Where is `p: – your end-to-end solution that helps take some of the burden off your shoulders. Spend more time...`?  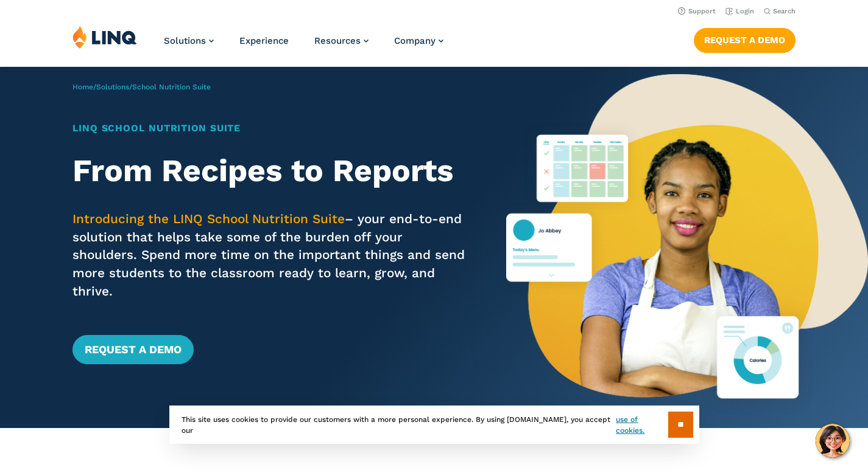
p: – your end-to-end solution that helps take some of the burden off your shoulders. Spend more time... is located at coordinates (271, 255).